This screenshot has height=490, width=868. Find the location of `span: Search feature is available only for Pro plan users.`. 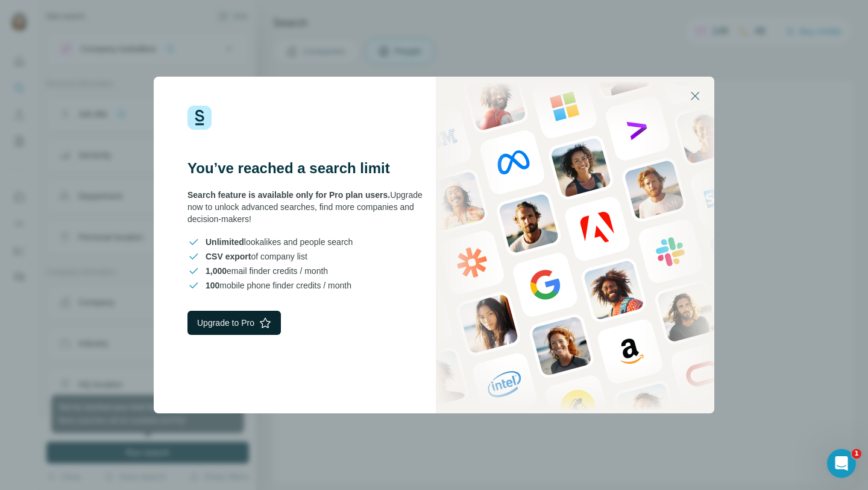

span: Search feature is available only for Pro plan users. is located at coordinates (289, 195).